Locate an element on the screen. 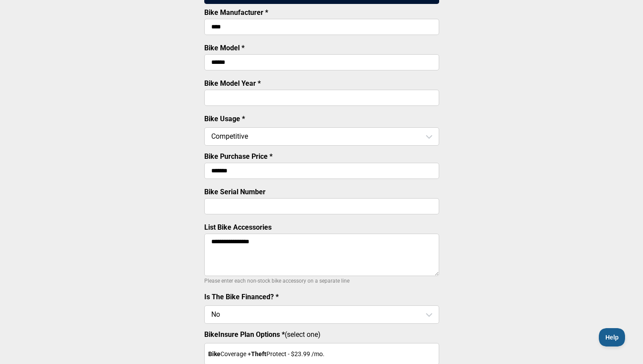  label: Bike Model * is located at coordinates (225, 47).